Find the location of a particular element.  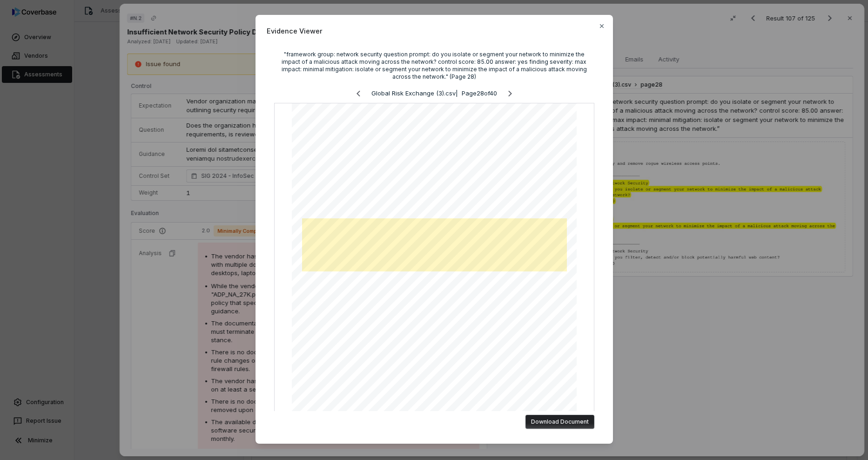

button: Previous page is located at coordinates (358, 94).